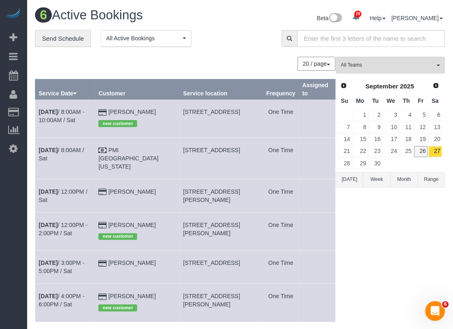 This screenshot has height=329, width=453. I want to click on a: Next, so click(436, 86).